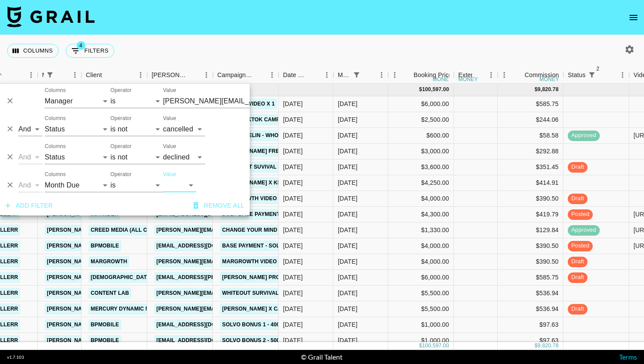 Image resolution: width=644 pixels, height=364 pixels. What do you see at coordinates (531, 230) in the screenshot?
I see `div: $129.84` at bounding box center [531, 230].